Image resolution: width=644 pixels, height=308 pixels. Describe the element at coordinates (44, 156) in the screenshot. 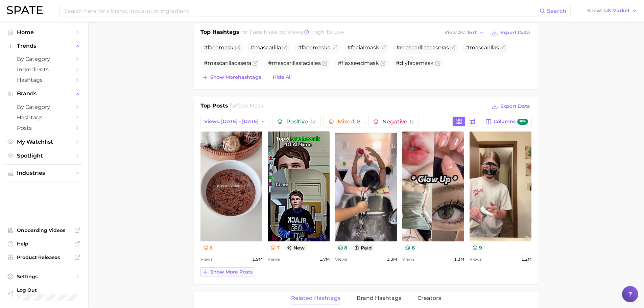

I see `span: Spotlight` at that location.